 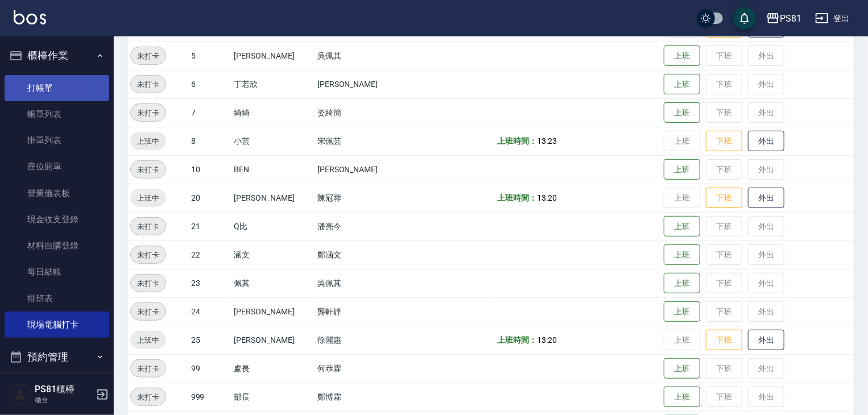 What do you see at coordinates (57, 325) in the screenshot?
I see `a: 現場電腦打卡` at bounding box center [57, 325].